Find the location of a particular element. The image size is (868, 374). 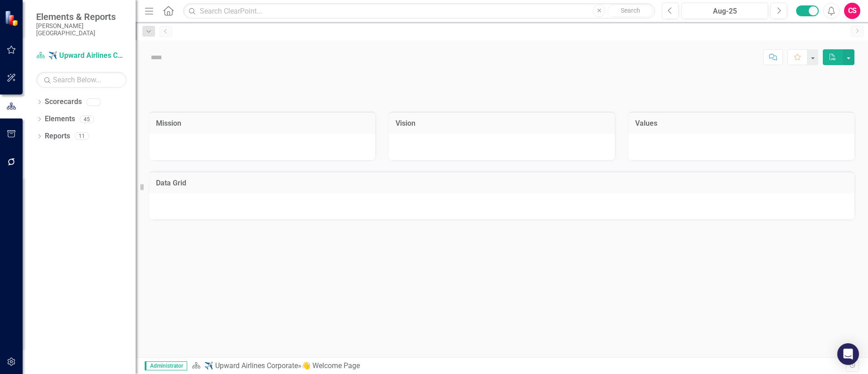

a: Reports is located at coordinates (58, 137).